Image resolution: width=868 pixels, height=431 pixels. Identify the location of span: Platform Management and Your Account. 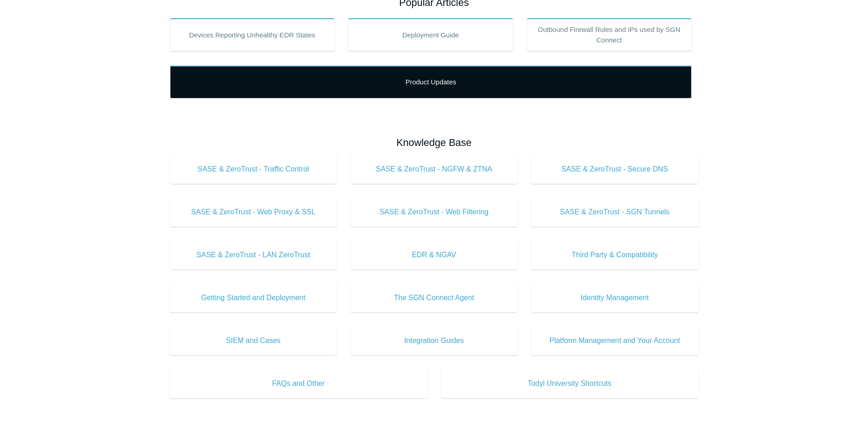
(615, 341).